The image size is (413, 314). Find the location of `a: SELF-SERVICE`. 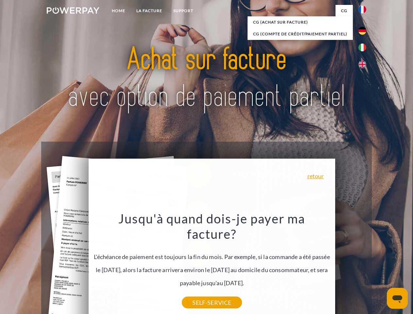

a: SELF-SERVICE is located at coordinates (211, 302).